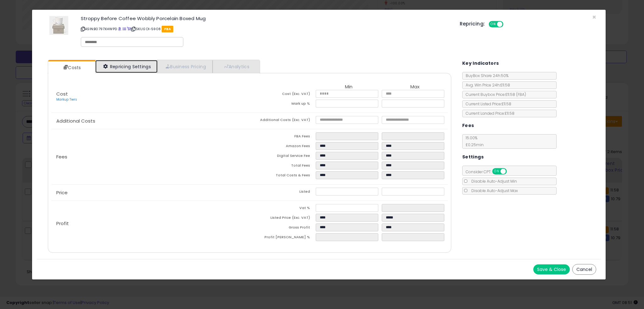 The width and height of the screenshot is (644, 309). I want to click on a: Your listing only, so click(128, 29).